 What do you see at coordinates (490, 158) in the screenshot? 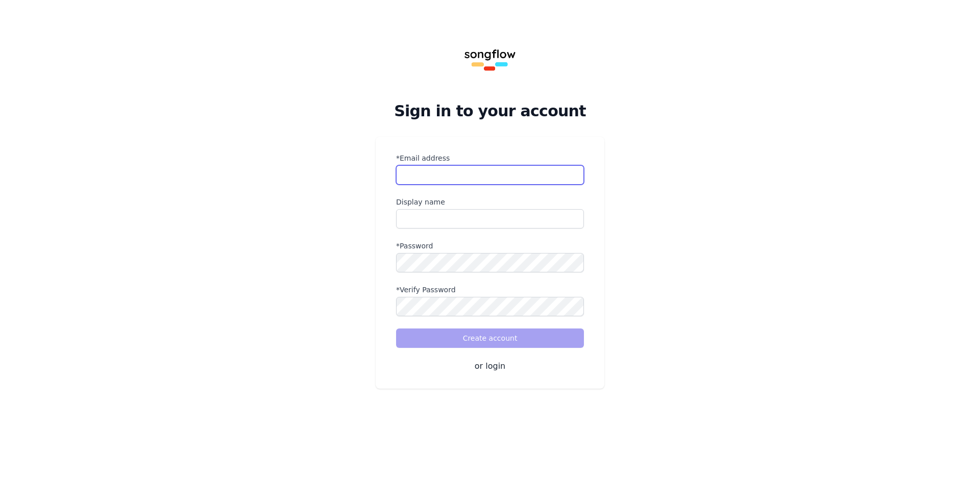
I see `label: *Email address` at bounding box center [490, 158].